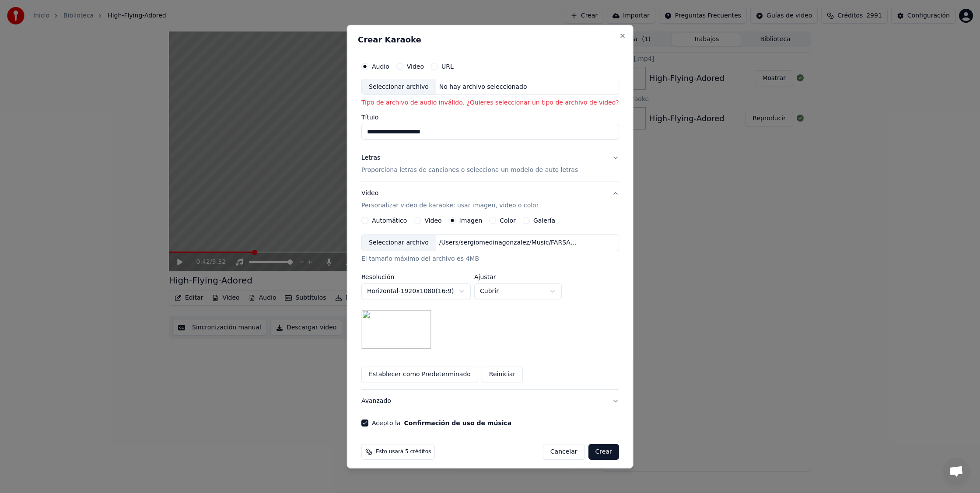 This screenshot has height=493, width=980. I want to click on div: Video, so click(450, 200).